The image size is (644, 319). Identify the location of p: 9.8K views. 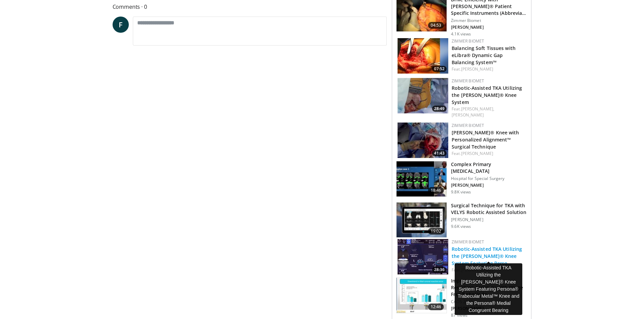
(461, 192).